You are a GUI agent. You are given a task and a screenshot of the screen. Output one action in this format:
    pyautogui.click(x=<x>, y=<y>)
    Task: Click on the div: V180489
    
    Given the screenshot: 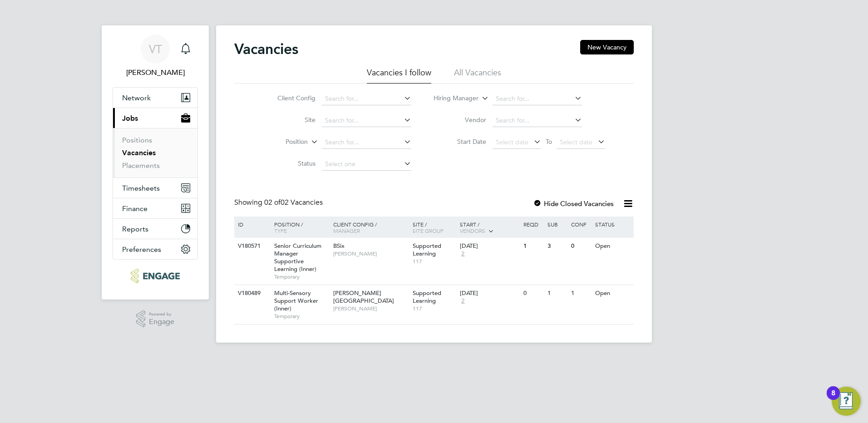 What is the action you would take?
    pyautogui.click(x=252, y=294)
    